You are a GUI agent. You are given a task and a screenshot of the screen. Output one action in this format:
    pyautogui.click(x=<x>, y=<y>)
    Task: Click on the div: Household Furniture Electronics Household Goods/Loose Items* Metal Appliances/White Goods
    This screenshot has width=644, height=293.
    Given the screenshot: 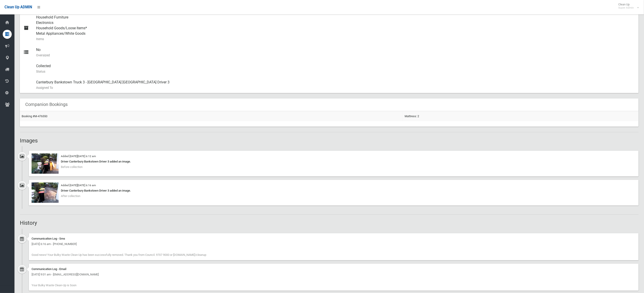 What is the action you would take?
    pyautogui.click(x=335, y=28)
    